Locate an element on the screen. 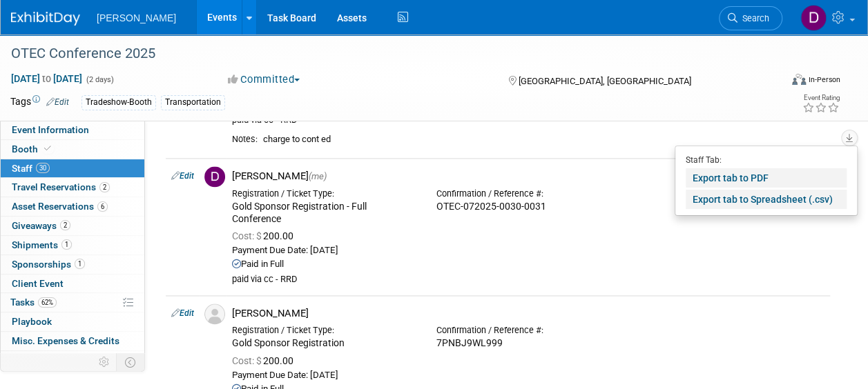 The image size is (868, 389). i: Booth reservation complete is located at coordinates (47, 148).